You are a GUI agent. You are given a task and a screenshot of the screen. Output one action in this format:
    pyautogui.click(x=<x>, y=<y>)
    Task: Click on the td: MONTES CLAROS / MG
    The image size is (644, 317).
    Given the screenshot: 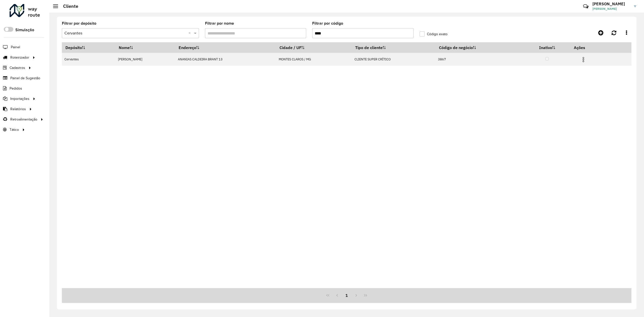 What is the action you would take?
    pyautogui.click(x=314, y=59)
    